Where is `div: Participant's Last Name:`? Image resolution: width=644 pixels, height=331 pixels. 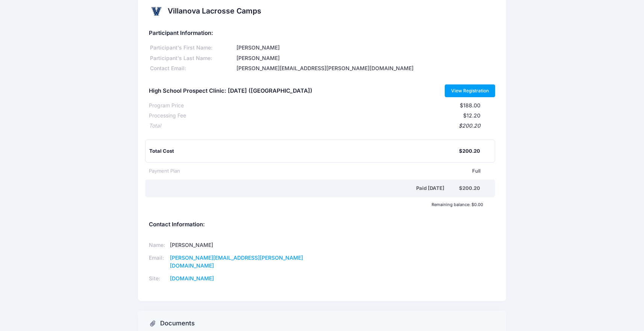
div: Participant's Last Name: is located at coordinates (192, 58).